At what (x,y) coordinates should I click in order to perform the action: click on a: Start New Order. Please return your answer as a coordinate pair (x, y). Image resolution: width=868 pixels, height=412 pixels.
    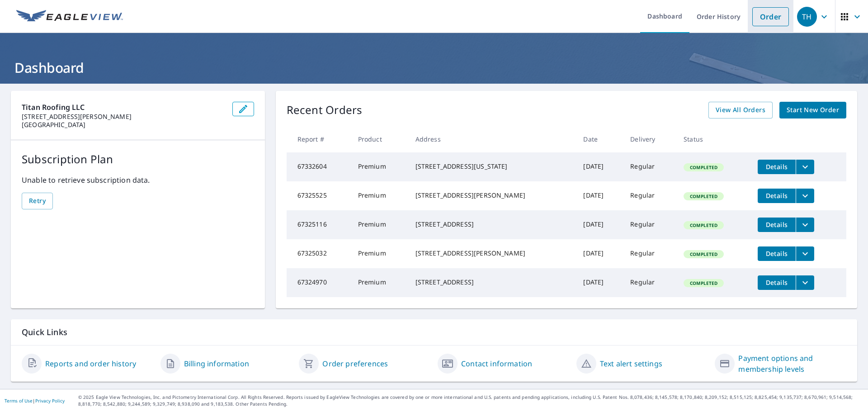
    Looking at the image, I should click on (812, 110).